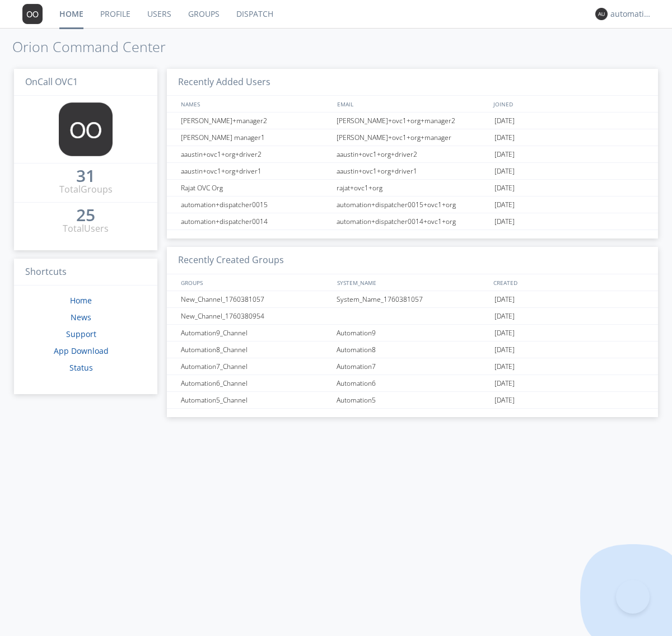  What do you see at coordinates (413, 204) in the screenshot?
I see `div: automation+dispatcher0015+ovc1+org` at bounding box center [413, 204].